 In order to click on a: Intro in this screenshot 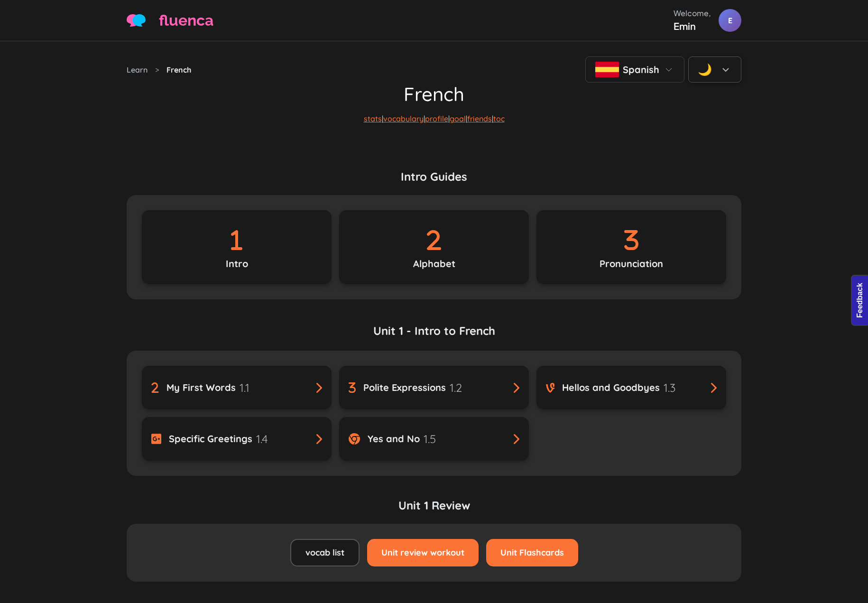, I will do `click(236, 247)`.